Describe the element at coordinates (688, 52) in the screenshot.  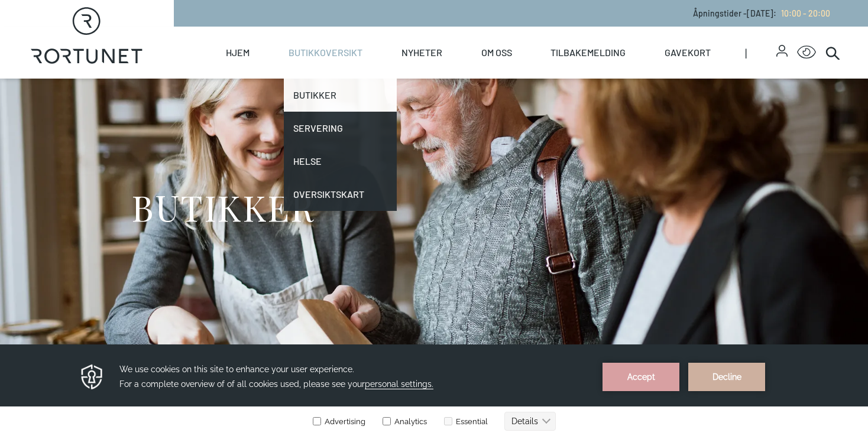
I see `a: Gavekort` at that location.